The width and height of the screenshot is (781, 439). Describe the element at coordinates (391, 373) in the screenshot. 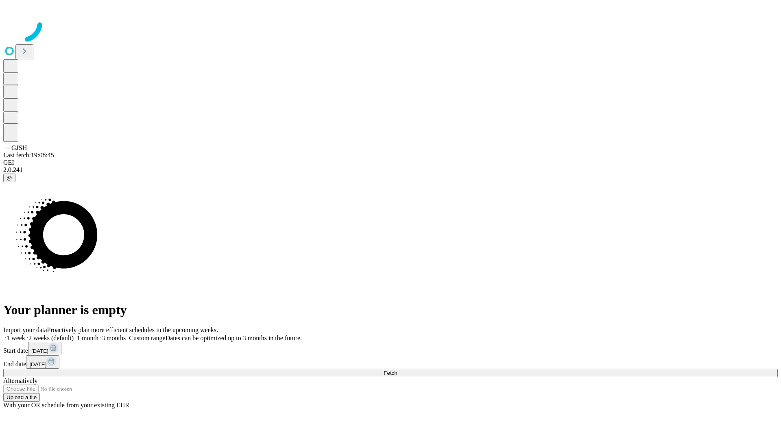

I see `button: Fetch` at that location.